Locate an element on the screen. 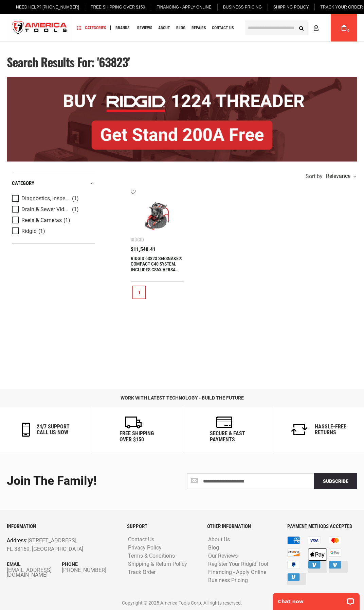 This screenshot has width=364, height=610. img: RIDGID 63823 SEESNAKE® COMPACT C40 SYSTEM, INCLUDES CS6X VERSA DIGITAL RECORDING MONITOR is located at coordinates (158, 216).